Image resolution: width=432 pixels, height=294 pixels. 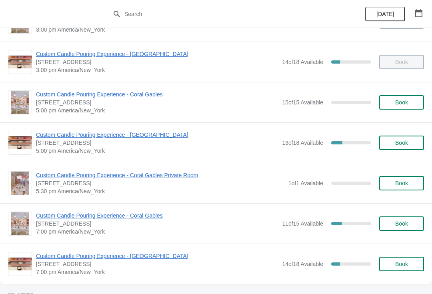 What do you see at coordinates (160, 175) in the screenshot?
I see `span: Custom Candle Pouring Experience - Coral Gables Private Room` at bounding box center [160, 175].